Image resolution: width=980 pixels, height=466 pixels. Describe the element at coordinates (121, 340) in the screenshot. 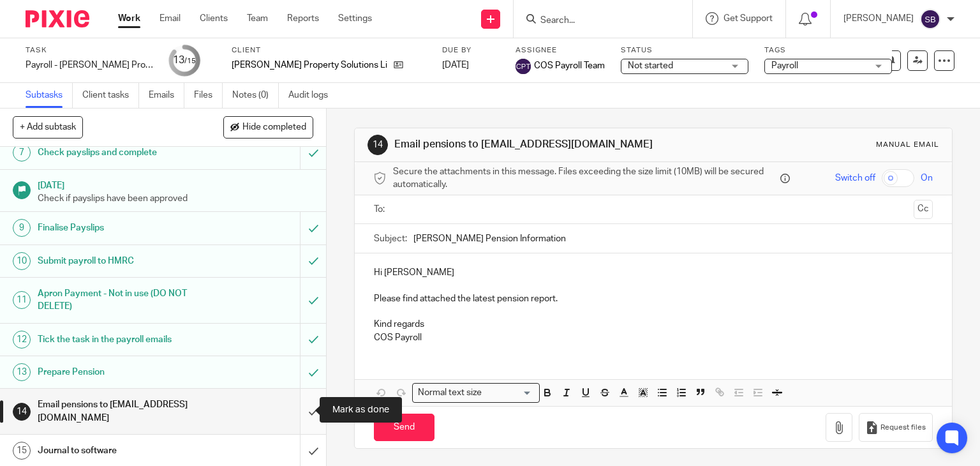

I see `h1: Tick the task in the payroll emails` at that location.